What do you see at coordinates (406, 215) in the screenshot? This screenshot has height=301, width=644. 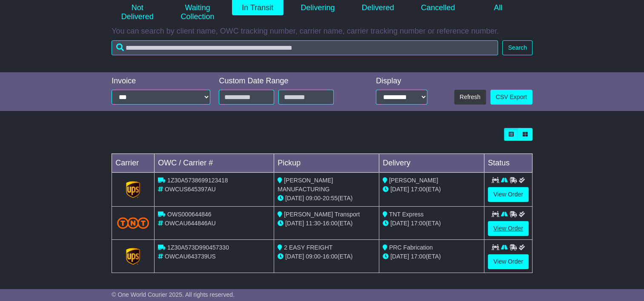 I see `span: TNT Express` at bounding box center [406, 215].